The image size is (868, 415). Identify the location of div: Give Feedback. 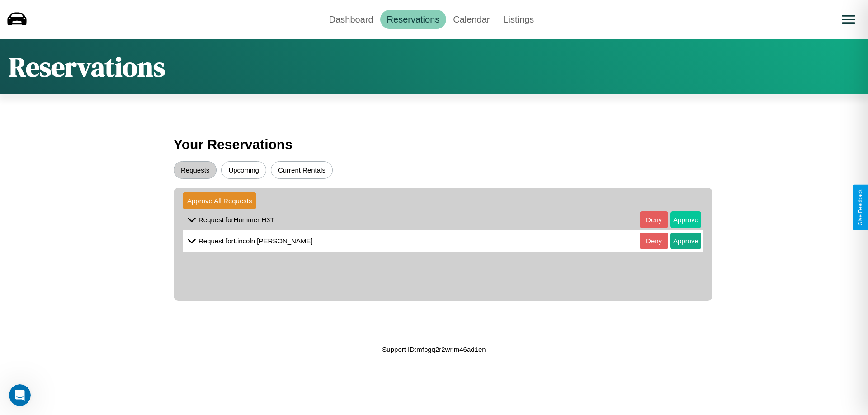
(860, 207).